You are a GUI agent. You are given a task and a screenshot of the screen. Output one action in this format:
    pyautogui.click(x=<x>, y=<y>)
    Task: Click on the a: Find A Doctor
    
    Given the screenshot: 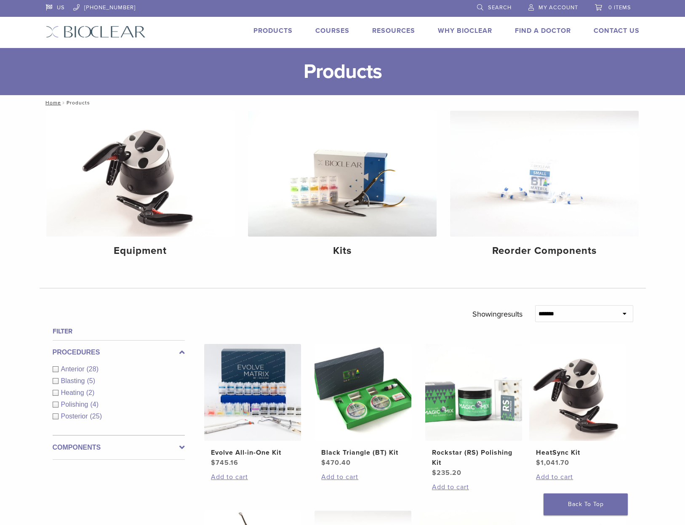 What is the action you would take?
    pyautogui.click(x=543, y=31)
    